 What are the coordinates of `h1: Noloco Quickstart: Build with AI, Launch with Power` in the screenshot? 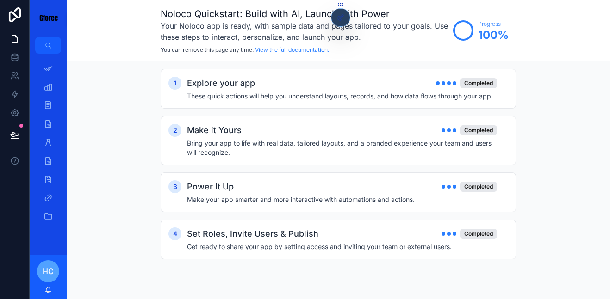 It's located at (304, 14).